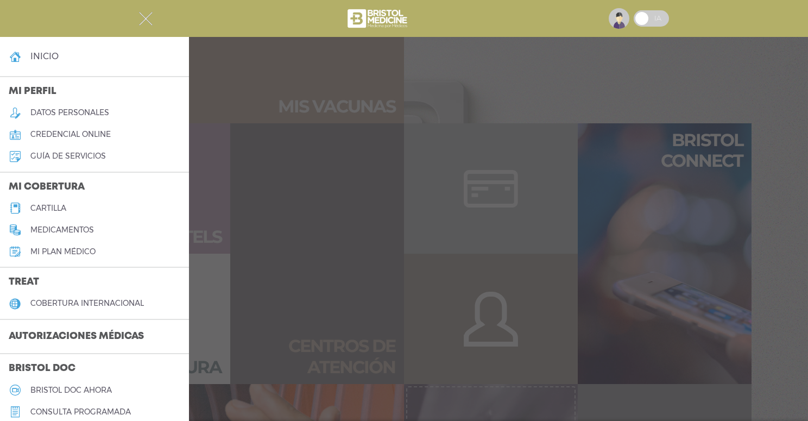 The image size is (808, 421). Describe the element at coordinates (80, 412) in the screenshot. I see `h5: consulta programada` at that location.